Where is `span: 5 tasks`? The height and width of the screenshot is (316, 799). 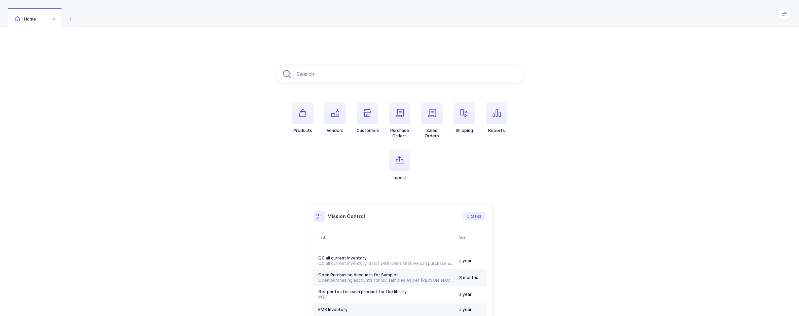 span: 5 tasks is located at coordinates (474, 216).